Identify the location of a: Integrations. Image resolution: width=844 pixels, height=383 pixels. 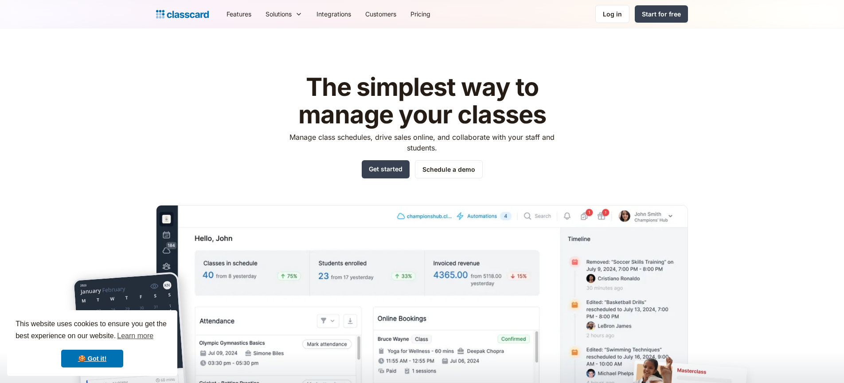
(334, 14).